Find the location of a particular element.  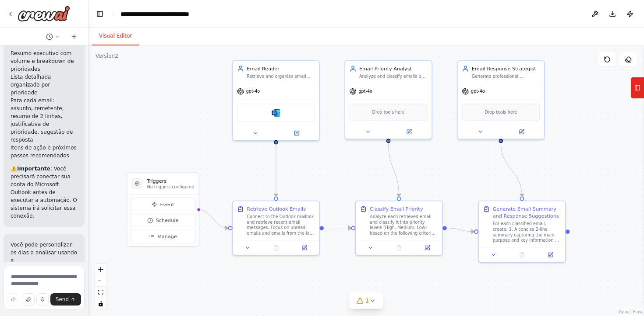

button: toggle interactivity is located at coordinates (101, 304).